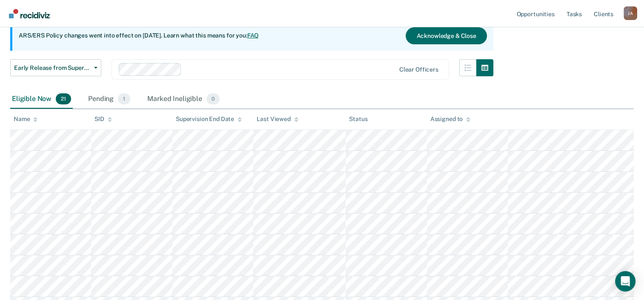 The height and width of the screenshot is (300, 644). Describe the element at coordinates (625, 281) in the screenshot. I see `div: Open Intercom Messenger` at that location.